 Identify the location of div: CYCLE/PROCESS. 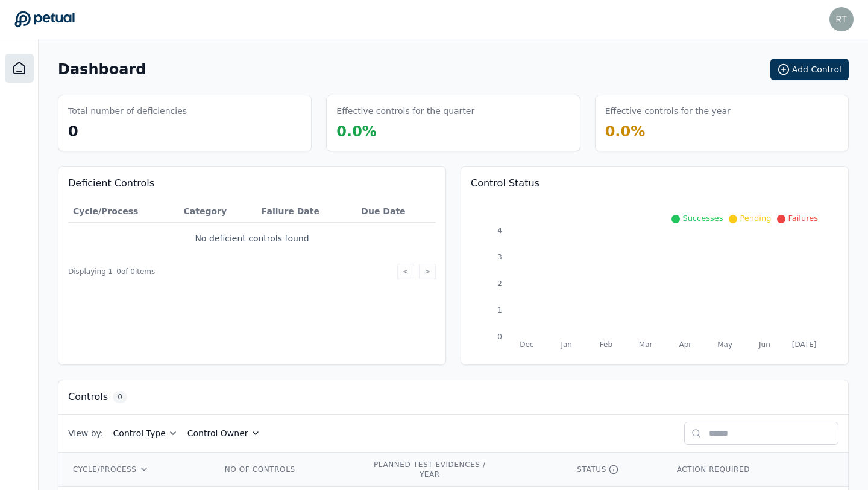
(133, 469).